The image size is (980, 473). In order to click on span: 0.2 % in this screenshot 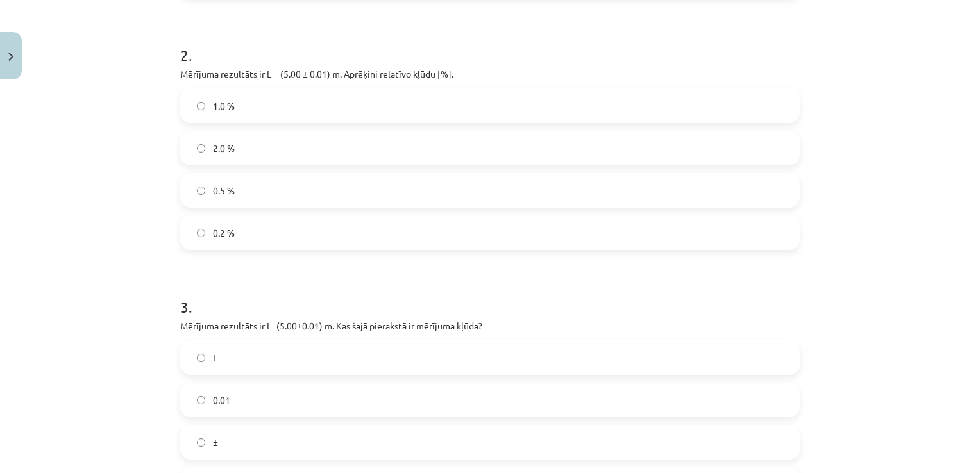, I will do `click(224, 233)`.